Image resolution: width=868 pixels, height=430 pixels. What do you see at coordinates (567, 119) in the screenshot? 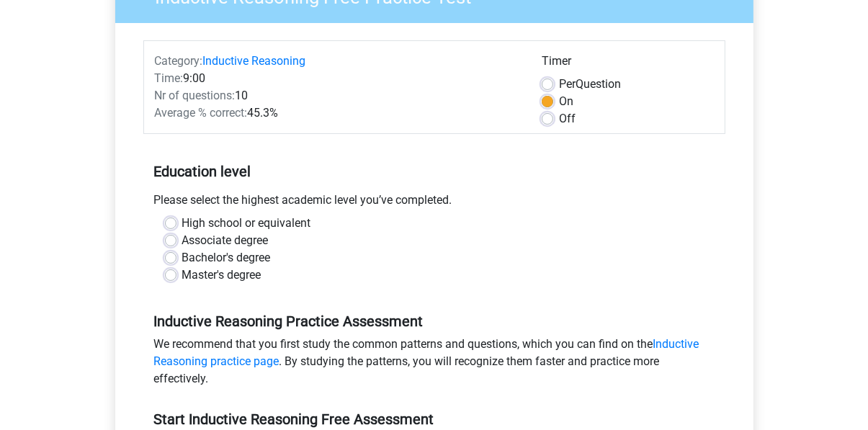
I see `label: Off` at bounding box center [567, 119].